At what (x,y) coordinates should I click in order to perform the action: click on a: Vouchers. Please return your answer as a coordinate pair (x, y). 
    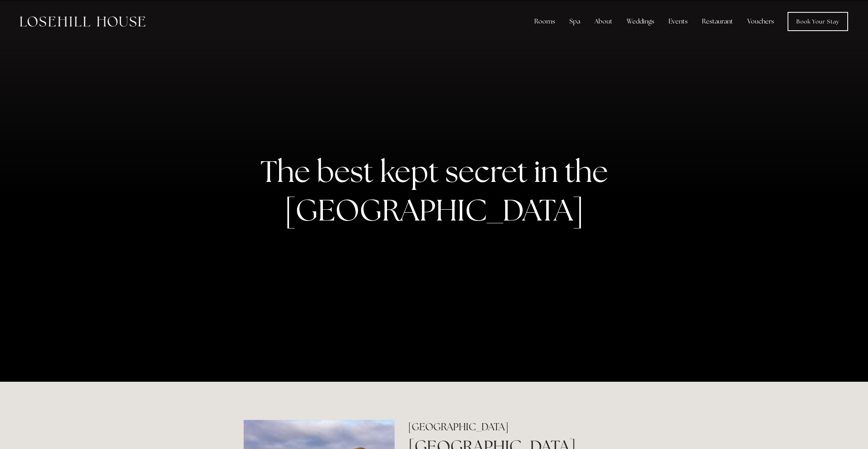
    Looking at the image, I should click on (761, 22).